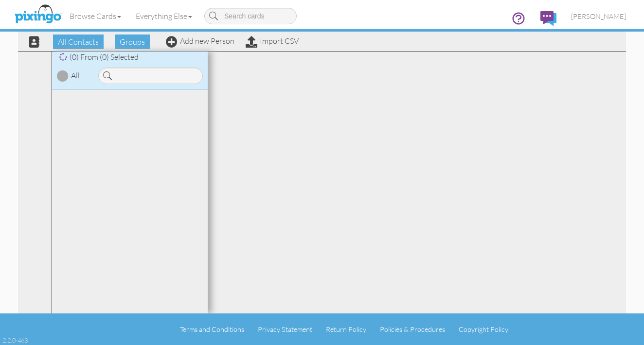 The width and height of the screenshot is (644, 345). I want to click on span: (0) Selected, so click(119, 57).